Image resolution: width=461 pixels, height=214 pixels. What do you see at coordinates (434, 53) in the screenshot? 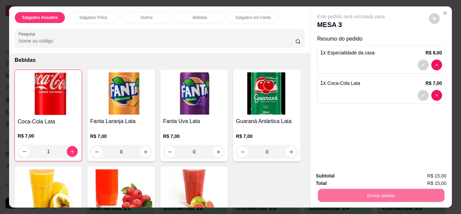
I see `p: R$ 8,00` at bounding box center [434, 53].